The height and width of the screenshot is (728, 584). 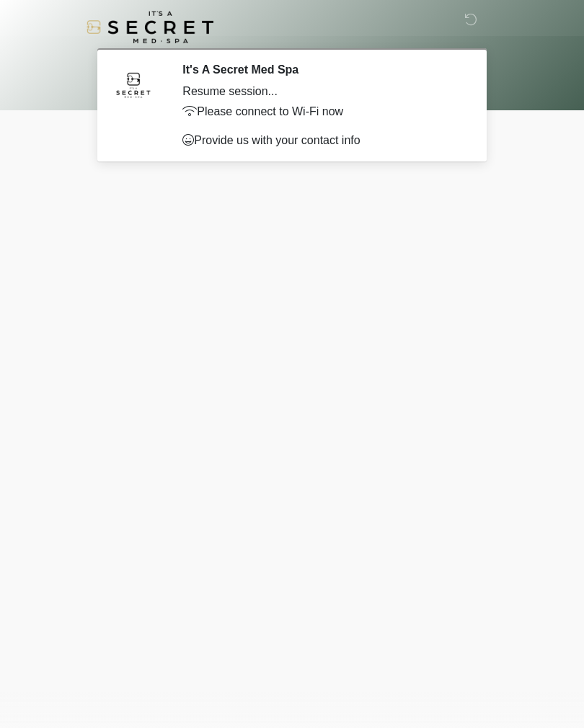 What do you see at coordinates (322, 140) in the screenshot?
I see `p: Provide us with your contact info` at bounding box center [322, 140].